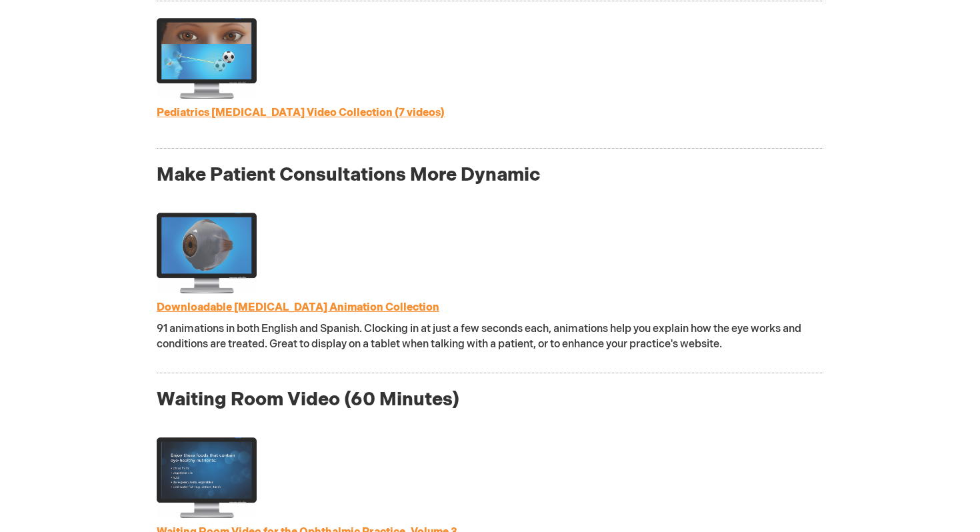  What do you see at coordinates (206, 252) in the screenshot?
I see `img: Downloadable Patient Education Animation Collection` at bounding box center [206, 252].